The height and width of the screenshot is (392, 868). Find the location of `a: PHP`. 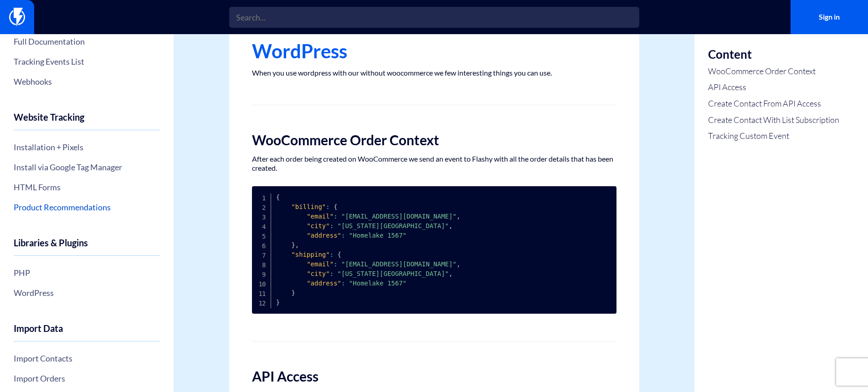

a: PHP is located at coordinates (87, 273).